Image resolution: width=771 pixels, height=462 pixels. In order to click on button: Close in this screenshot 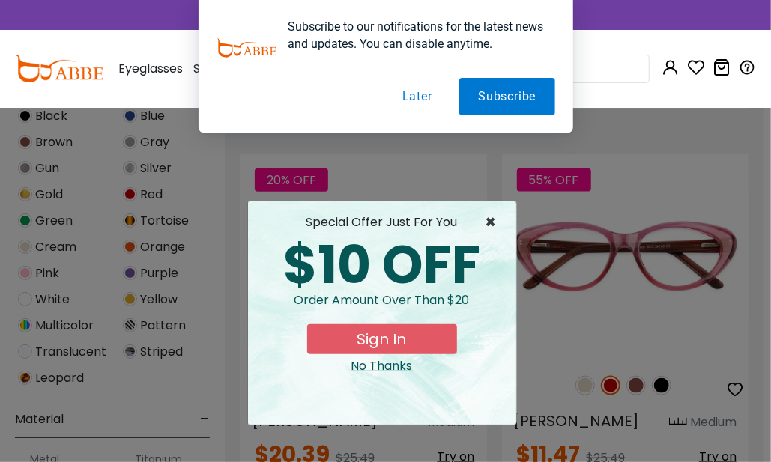, I will do `click(494, 222)`.